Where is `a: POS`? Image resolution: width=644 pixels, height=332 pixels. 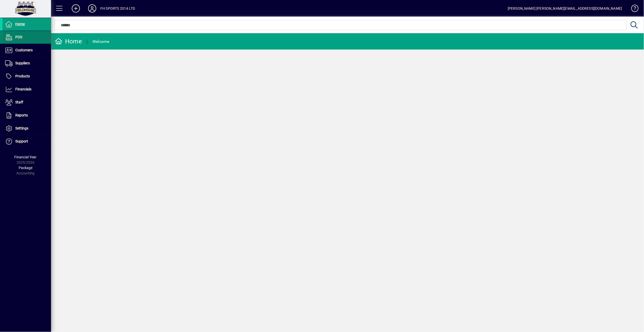 a: POS is located at coordinates (27, 37).